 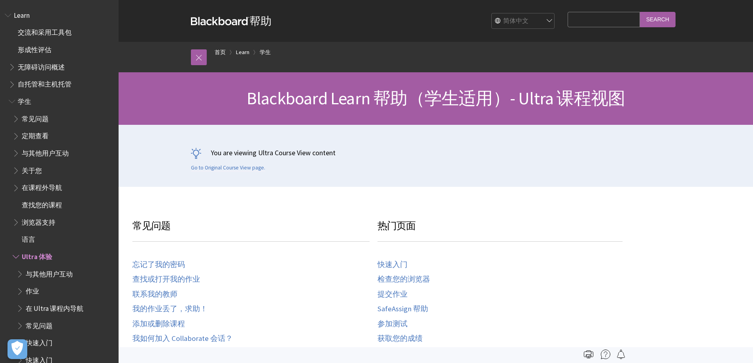 What do you see at coordinates (403, 309) in the screenshot?
I see `a: SafeAssign 帮助` at bounding box center [403, 309].